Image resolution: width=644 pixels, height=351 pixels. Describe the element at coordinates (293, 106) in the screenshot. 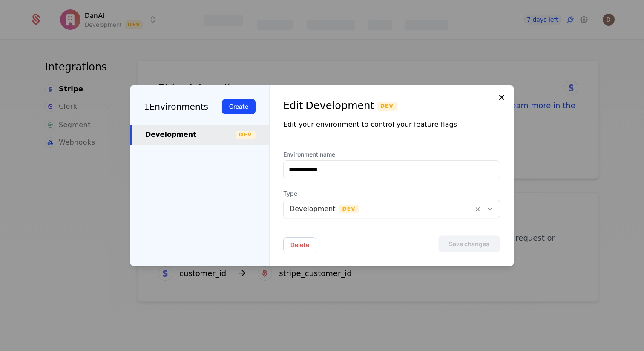

I see `div: Edit` at that location.